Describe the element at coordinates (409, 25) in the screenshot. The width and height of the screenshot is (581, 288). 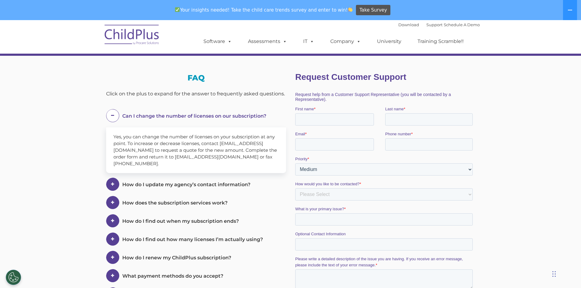
I see `a: Download` at that location.